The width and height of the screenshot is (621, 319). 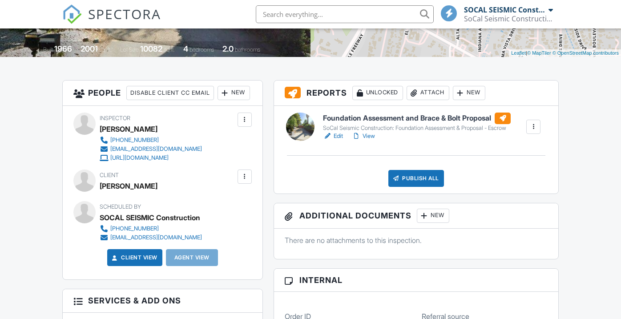 What do you see at coordinates (378, 93) in the screenshot?
I see `div: Unlocked` at bounding box center [378, 93].